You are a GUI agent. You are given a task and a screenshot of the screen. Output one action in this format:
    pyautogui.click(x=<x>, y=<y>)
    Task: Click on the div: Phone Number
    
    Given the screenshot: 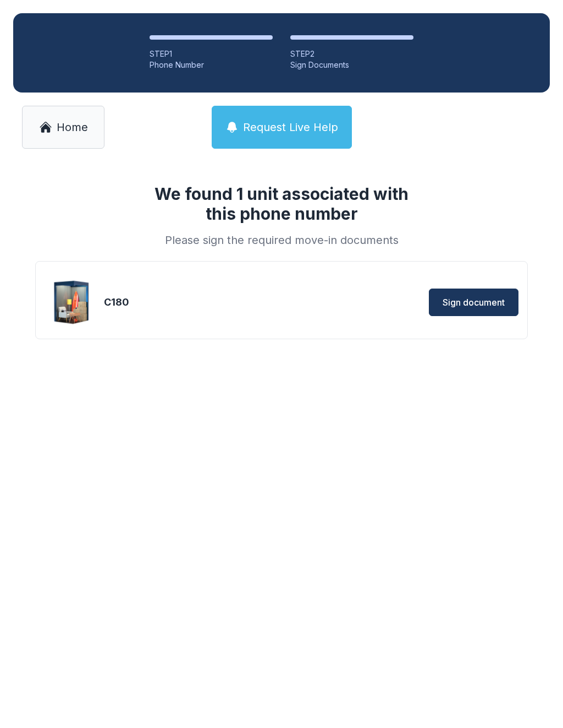 What is the action you would take?
    pyautogui.click(x=211, y=65)
    